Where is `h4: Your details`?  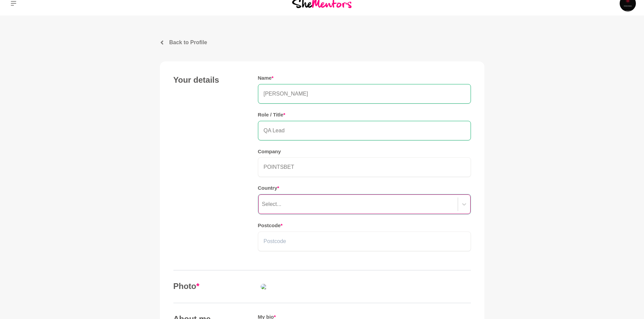
h4: Your details is located at coordinates (209, 80).